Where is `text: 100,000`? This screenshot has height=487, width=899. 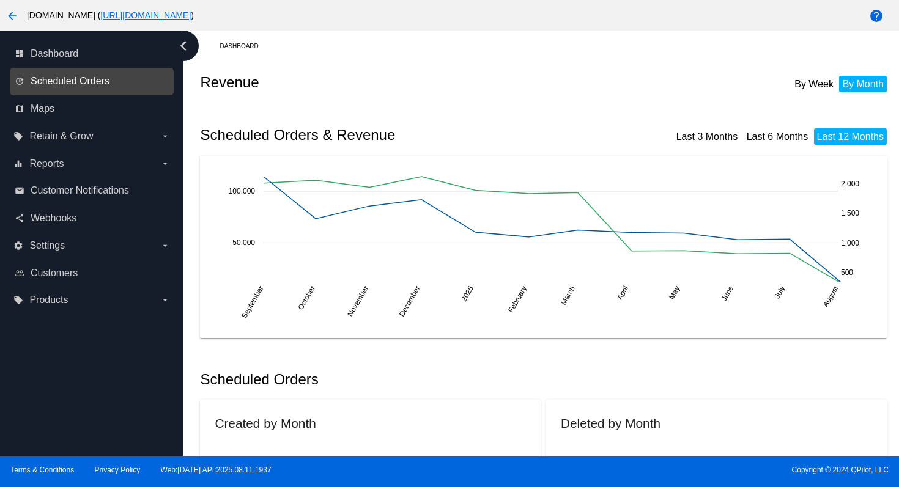 text: 100,000 is located at coordinates (242, 191).